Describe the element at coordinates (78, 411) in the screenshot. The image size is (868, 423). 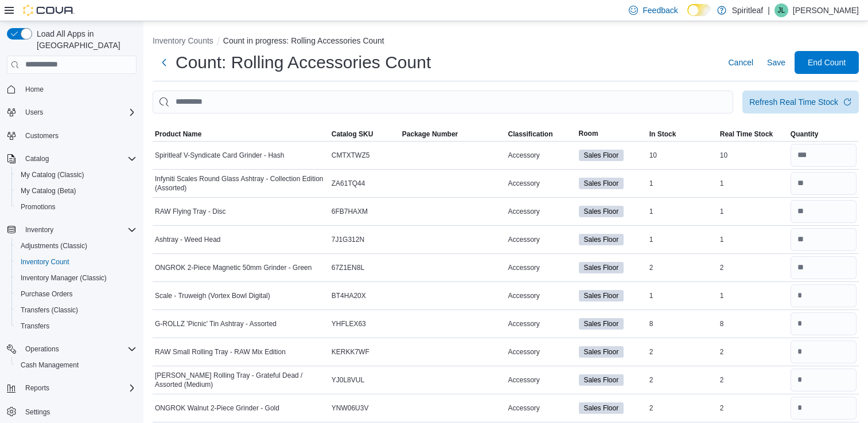
I see `span: Settings` at that location.